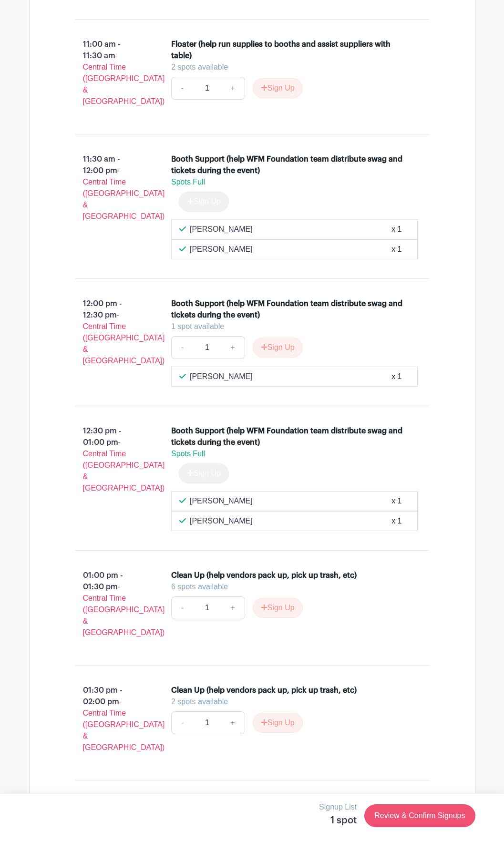 This screenshot has height=841, width=504. What do you see at coordinates (338, 821) in the screenshot?
I see `h5: 1 spot` at bounding box center [338, 821].